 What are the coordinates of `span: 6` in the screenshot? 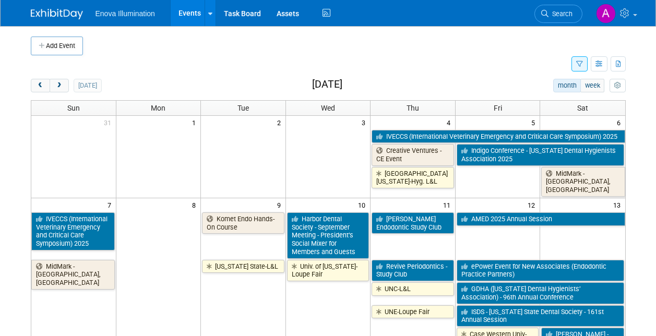 It's located at (621, 122).